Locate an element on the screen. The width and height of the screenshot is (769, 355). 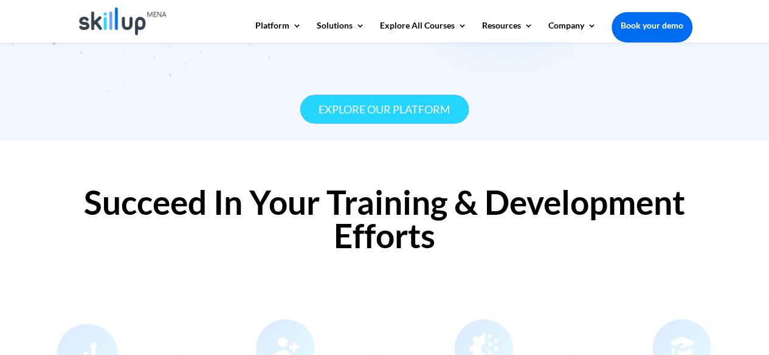
a: Explore our platform is located at coordinates (384, 109).